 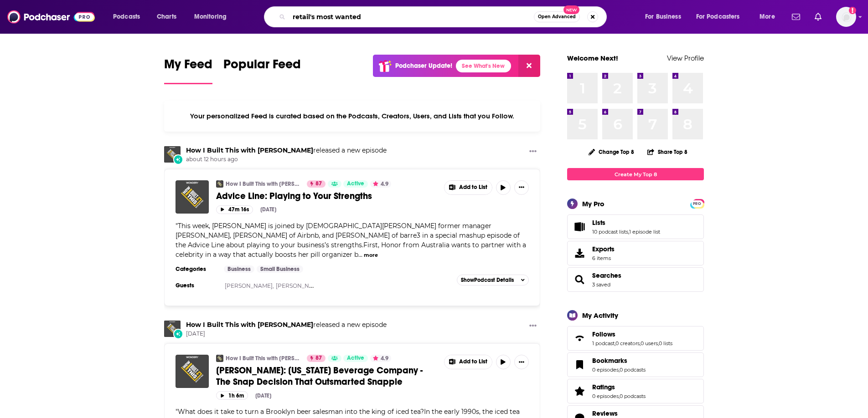 What do you see at coordinates (685, 58) in the screenshot?
I see `a: View Profile` at bounding box center [685, 58].